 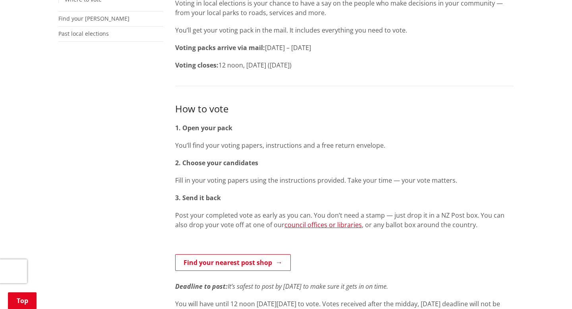 I want to click on a: council offices or libraries, so click(x=323, y=225).